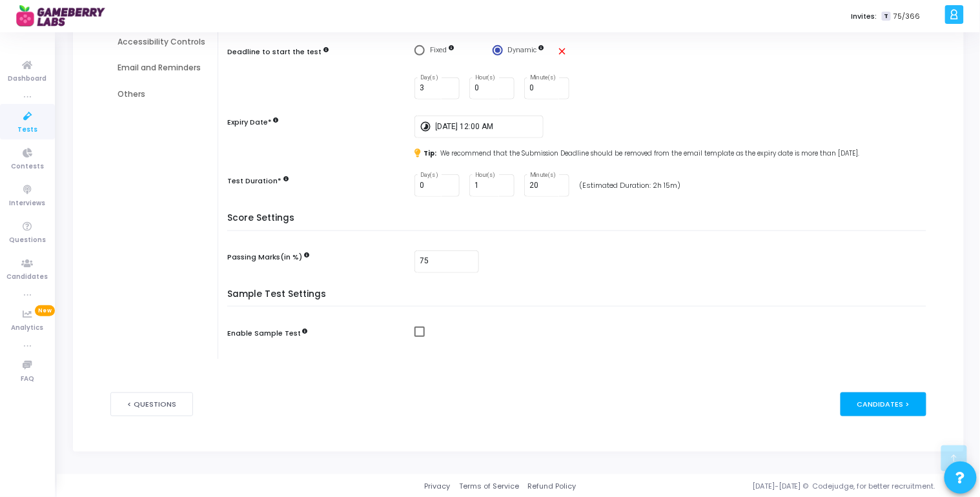  I want to click on span: Analytics, so click(28, 328).